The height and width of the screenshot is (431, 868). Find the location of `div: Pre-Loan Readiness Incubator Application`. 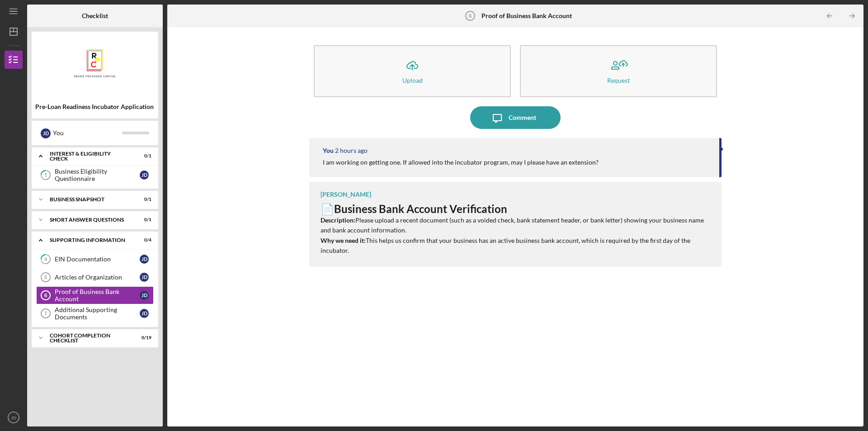

div: Pre-Loan Readiness Incubator Application is located at coordinates (95, 106).